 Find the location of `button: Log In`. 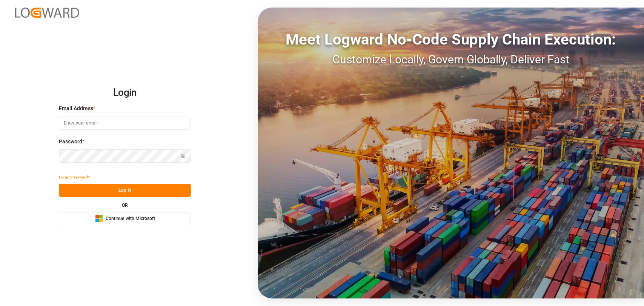

button: Log In is located at coordinates (125, 190).